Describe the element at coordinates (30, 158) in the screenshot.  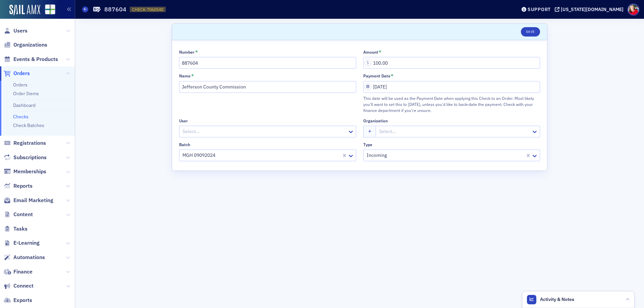
I see `span: Subscriptions` at that location.